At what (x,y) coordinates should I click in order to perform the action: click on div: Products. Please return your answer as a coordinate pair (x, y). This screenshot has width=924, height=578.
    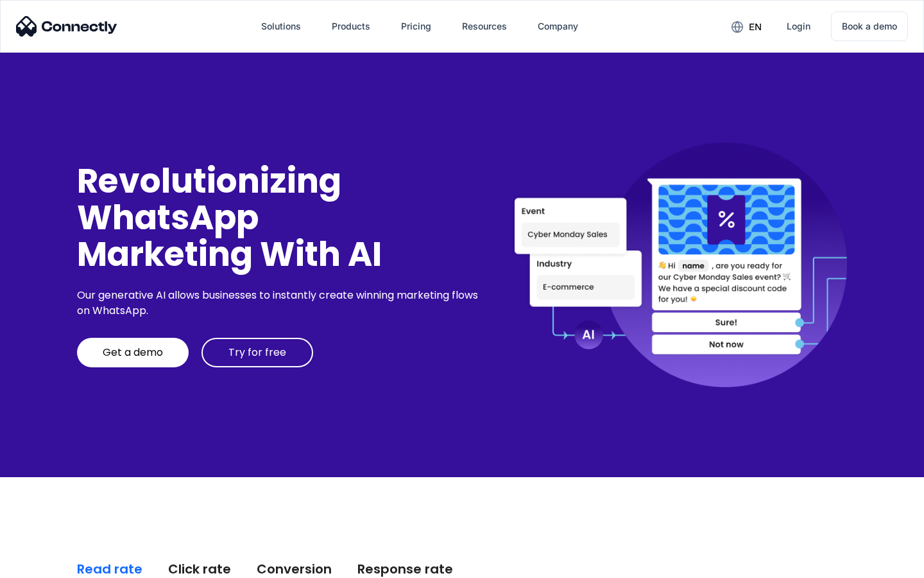
    Looking at the image, I should click on (351, 26).